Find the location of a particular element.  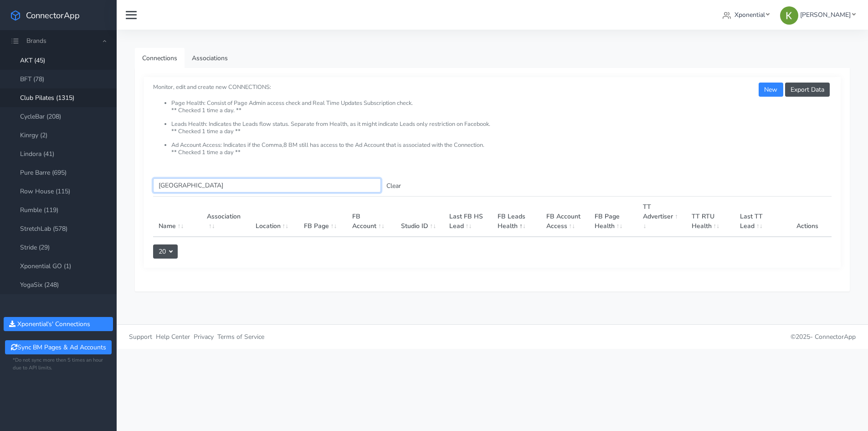

button: New is located at coordinates (771, 89).